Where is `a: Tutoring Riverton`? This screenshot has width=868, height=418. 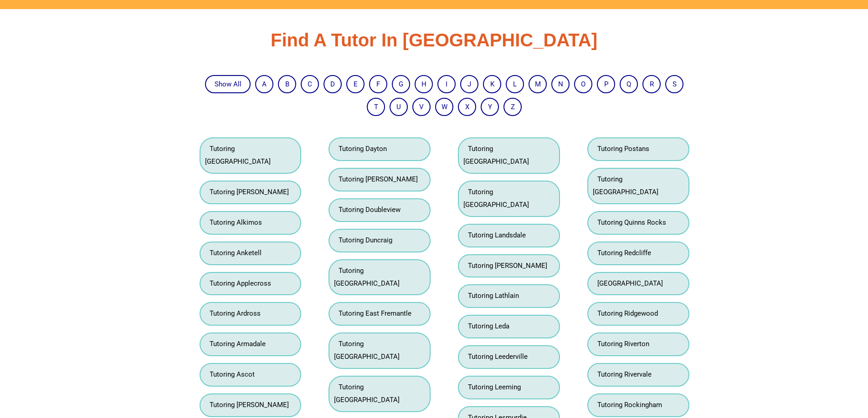
a: Tutoring Riverton is located at coordinates (621, 344).